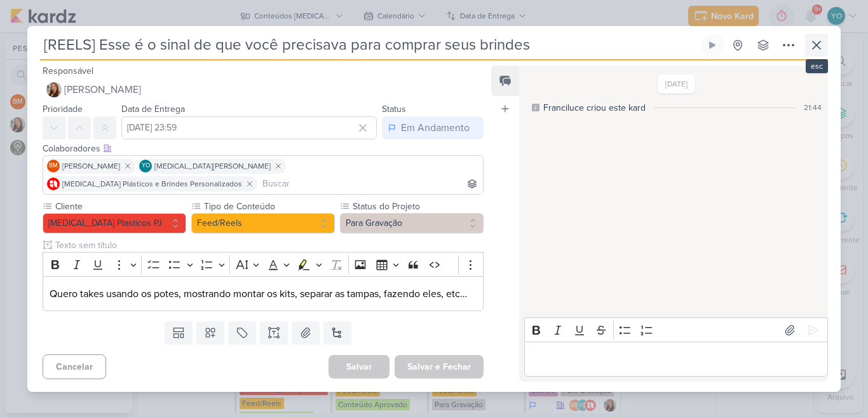  I want to click on label: Status do Projeto, so click(418, 206).